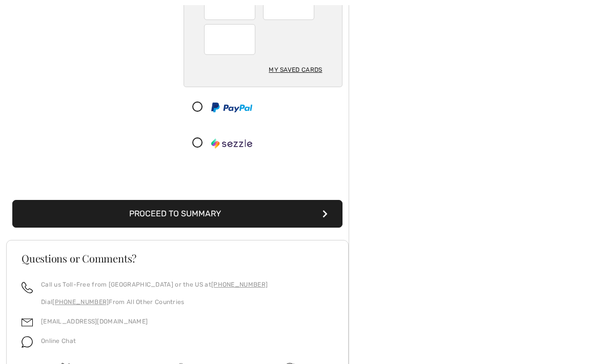 The image size is (605, 364). Describe the element at coordinates (178, 214) in the screenshot. I see `button: Proceed to Summary` at that location.